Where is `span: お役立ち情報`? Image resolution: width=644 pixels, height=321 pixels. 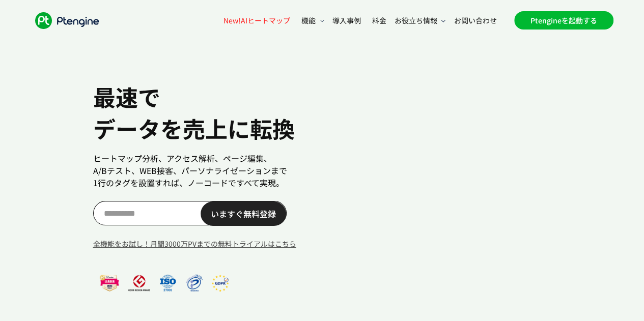 span: お役立ち情報 is located at coordinates (416, 20).